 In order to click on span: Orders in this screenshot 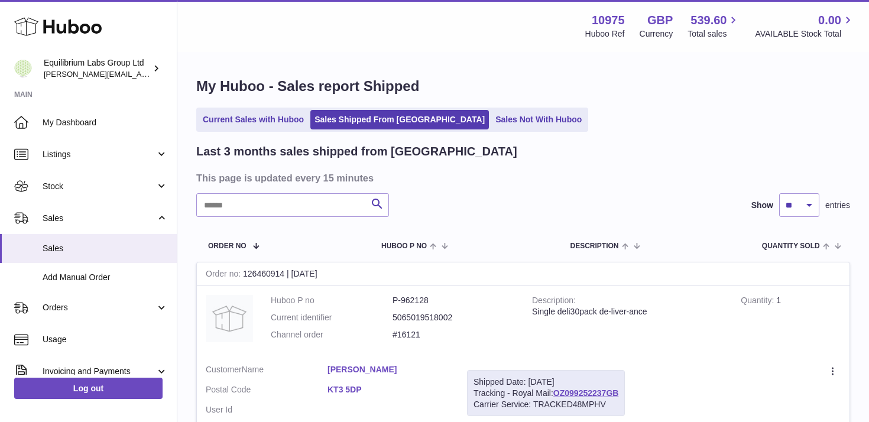, I will do `click(99, 307)`.